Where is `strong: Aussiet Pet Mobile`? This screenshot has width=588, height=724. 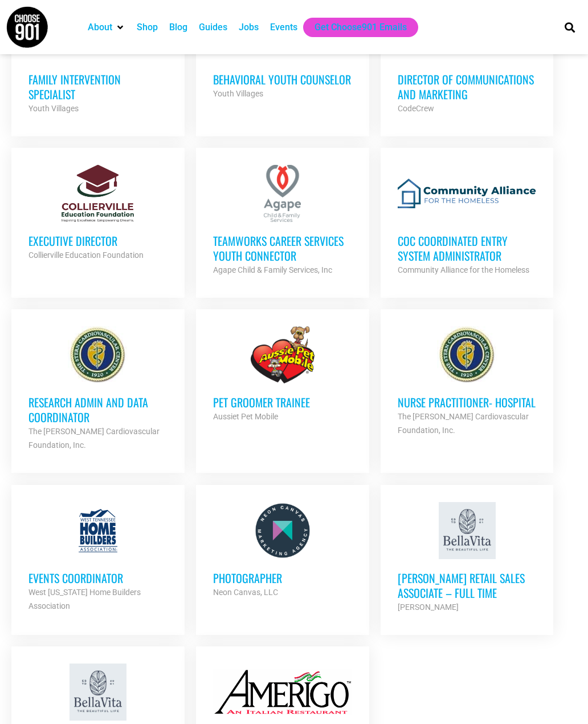 strong: Aussiet Pet Mobile is located at coordinates (245, 416).